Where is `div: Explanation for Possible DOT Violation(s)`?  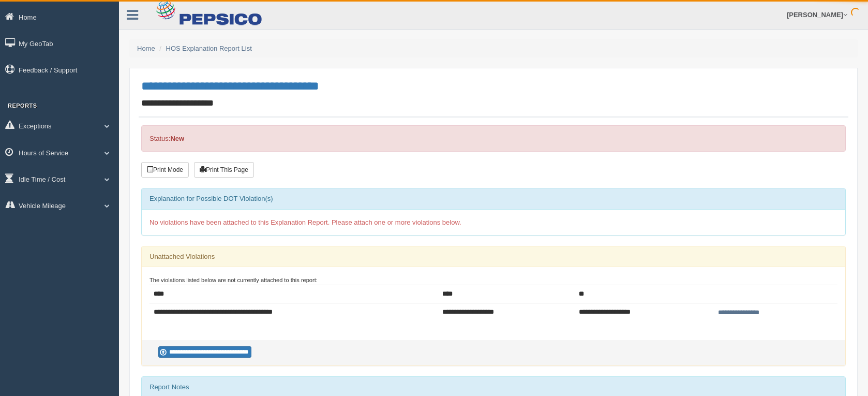 div: Explanation for Possible DOT Violation(s) is located at coordinates (494, 198).